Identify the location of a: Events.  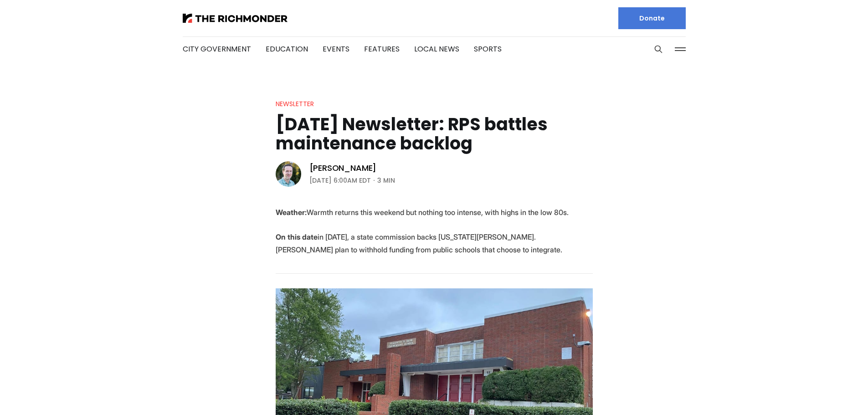
(336, 49).